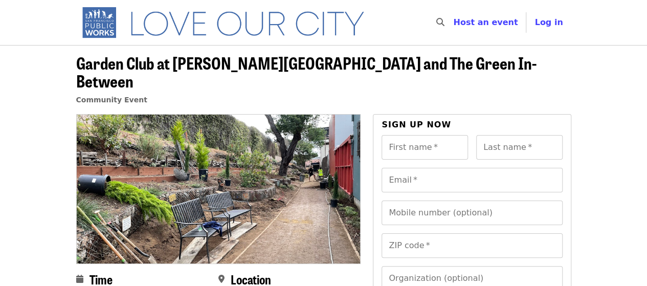 This screenshot has height=286, width=647. I want to click on i: map-marker-alt icon, so click(222, 279).